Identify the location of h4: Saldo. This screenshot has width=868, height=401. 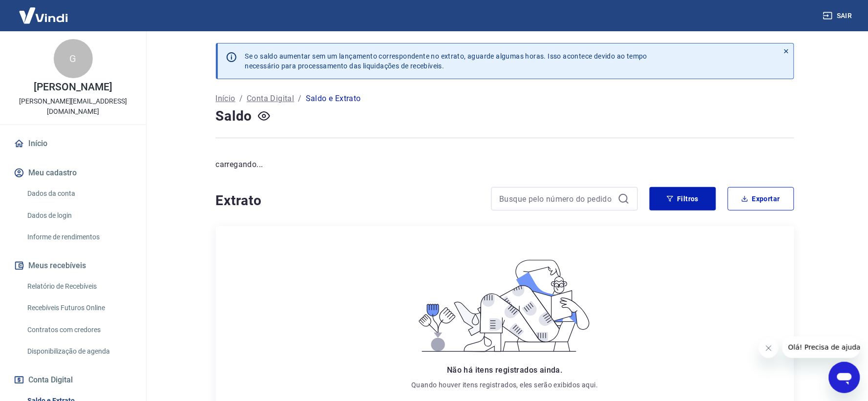
(234, 116).